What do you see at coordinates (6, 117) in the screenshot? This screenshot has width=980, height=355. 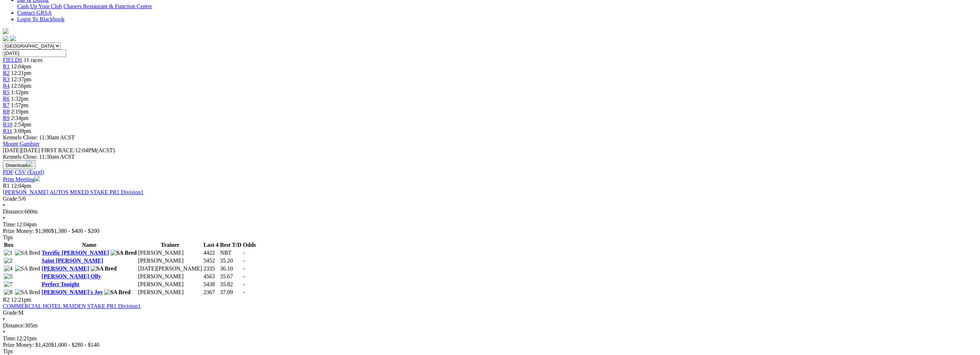 I see `span: R9` at bounding box center [6, 117].